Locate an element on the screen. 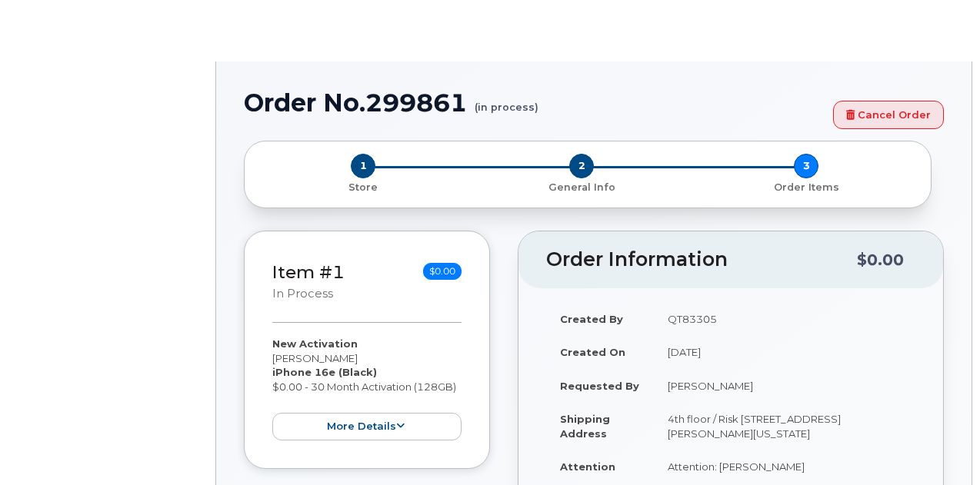 Image resolution: width=980 pixels, height=485 pixels. a: Cancel Order is located at coordinates (888, 115).